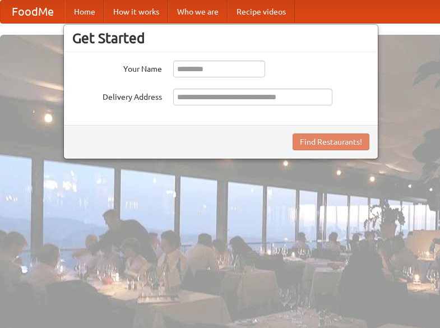 This screenshot has width=440, height=328. I want to click on a: How it works, so click(136, 12).